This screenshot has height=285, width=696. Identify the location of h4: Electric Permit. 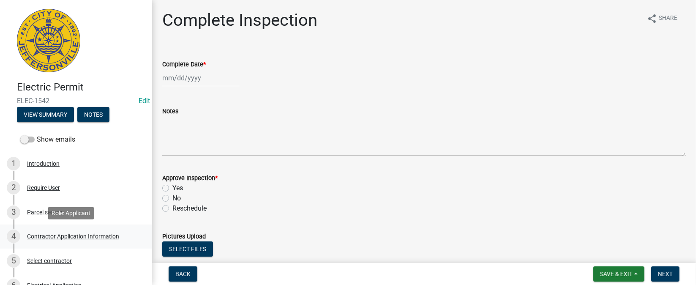
(81, 87).